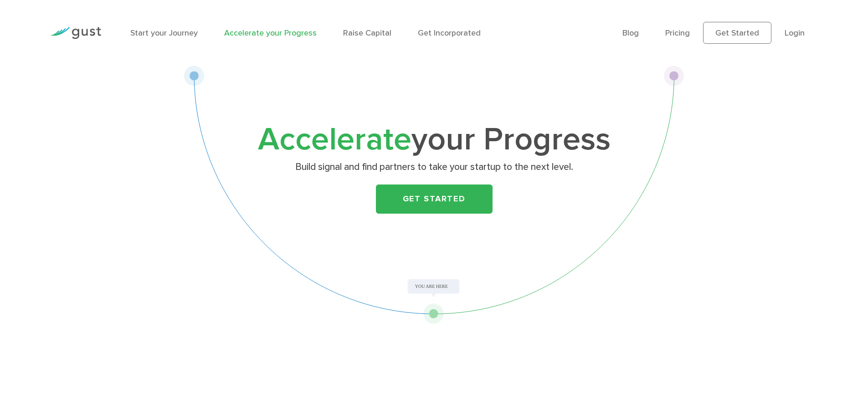 Image resolution: width=868 pixels, height=415 pixels. I want to click on a: Raise Capital, so click(367, 32).